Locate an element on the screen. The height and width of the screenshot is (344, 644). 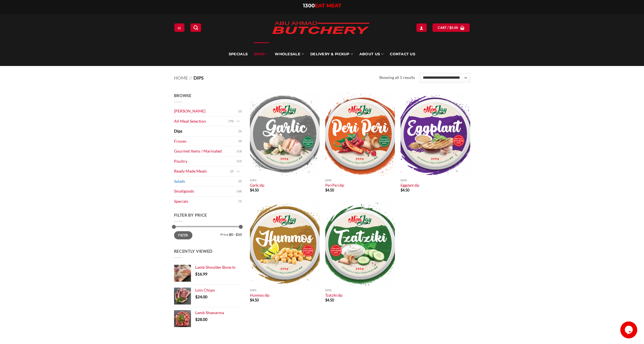
a: All Meat Selection is located at coordinates (201, 121).